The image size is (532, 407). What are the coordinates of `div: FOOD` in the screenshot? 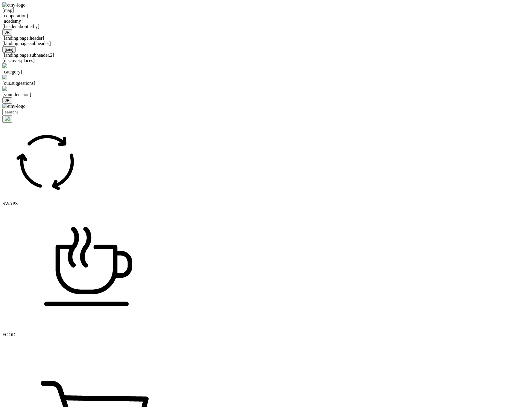 It's located at (266, 335).